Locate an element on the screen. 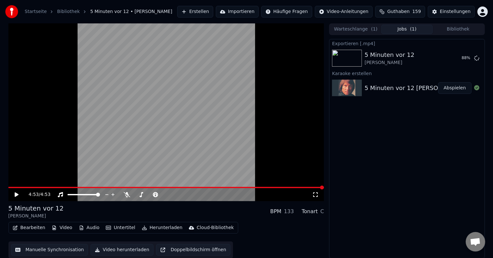 This screenshot has width=493, height=258. button: Manuelle Synchronisation is located at coordinates (50, 250).